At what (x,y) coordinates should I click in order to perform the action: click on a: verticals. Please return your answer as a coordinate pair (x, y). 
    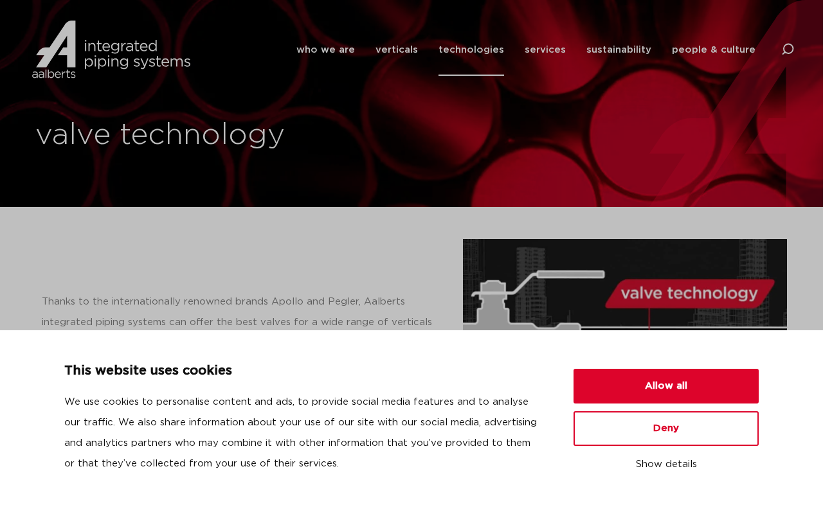
    Looking at the image, I should click on (397, 49).